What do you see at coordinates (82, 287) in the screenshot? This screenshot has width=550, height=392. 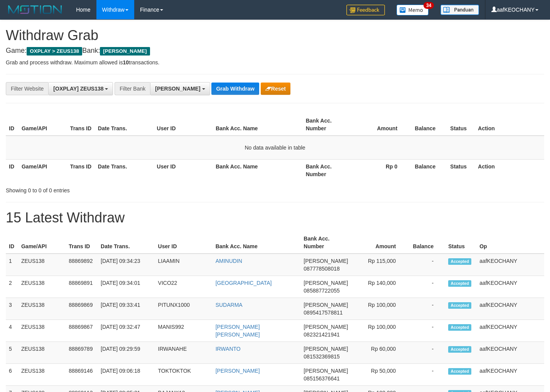 I see `td: 88869891` at bounding box center [82, 287].